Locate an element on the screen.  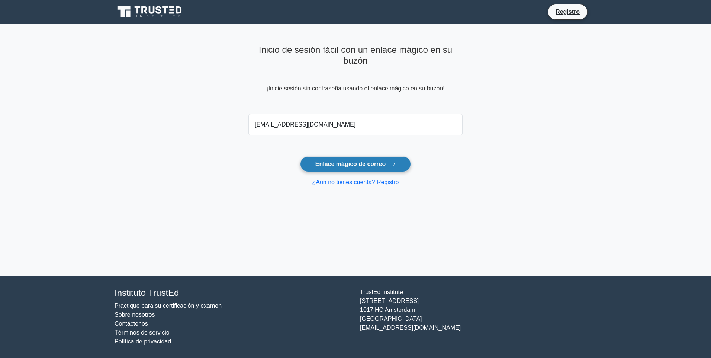
a: Política de privacidad is located at coordinates (143, 341).